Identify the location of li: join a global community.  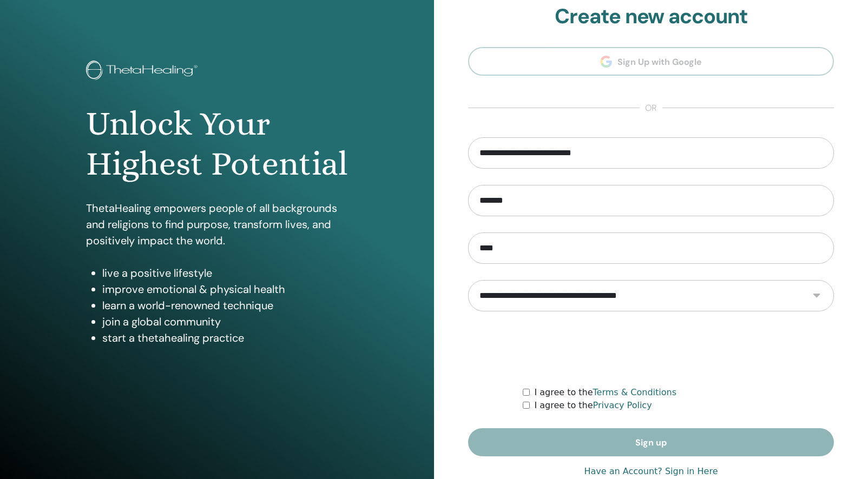
(225, 321).